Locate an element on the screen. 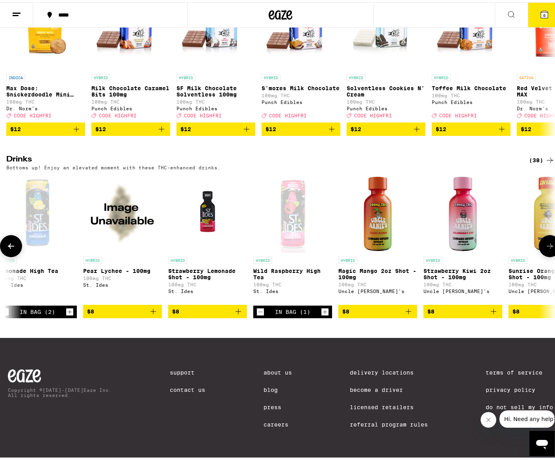  a: Support is located at coordinates (188, 370).